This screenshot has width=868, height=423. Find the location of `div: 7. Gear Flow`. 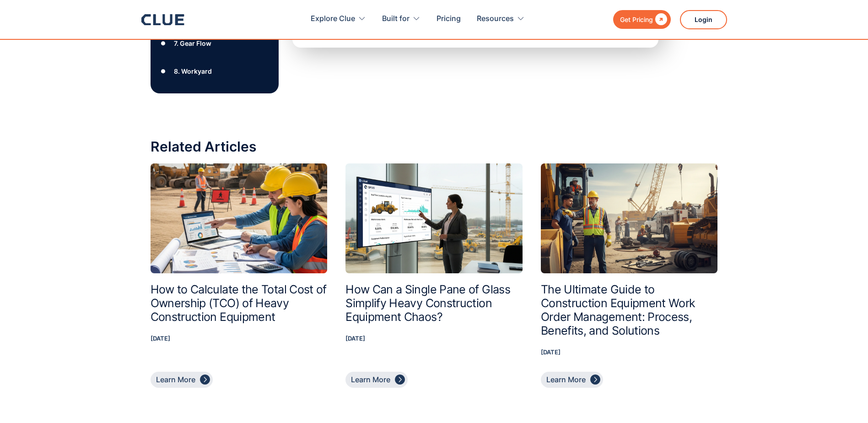

div: 7. Gear Flow is located at coordinates (193, 43).